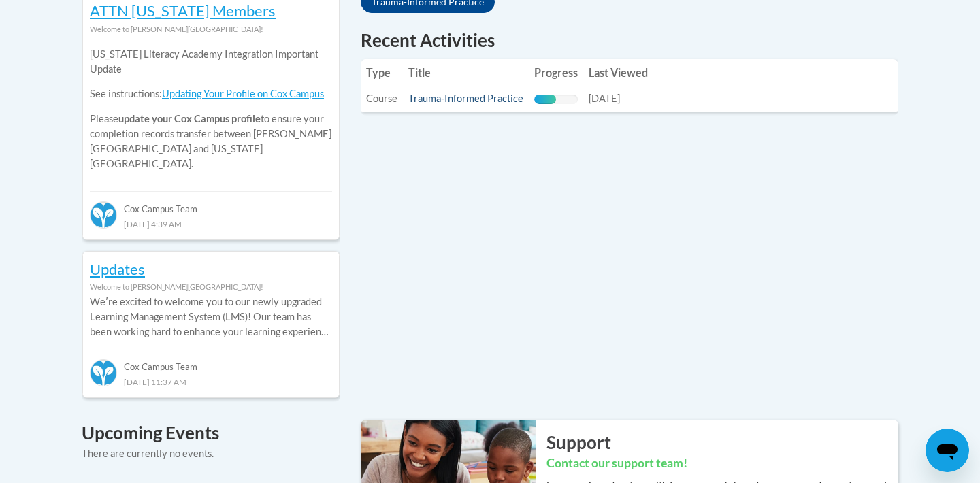 The height and width of the screenshot is (483, 980). I want to click on p: Weʹre excited to welcome you to our newly upgraded Learning Management System (LMS)! Our team has..., so click(211, 317).